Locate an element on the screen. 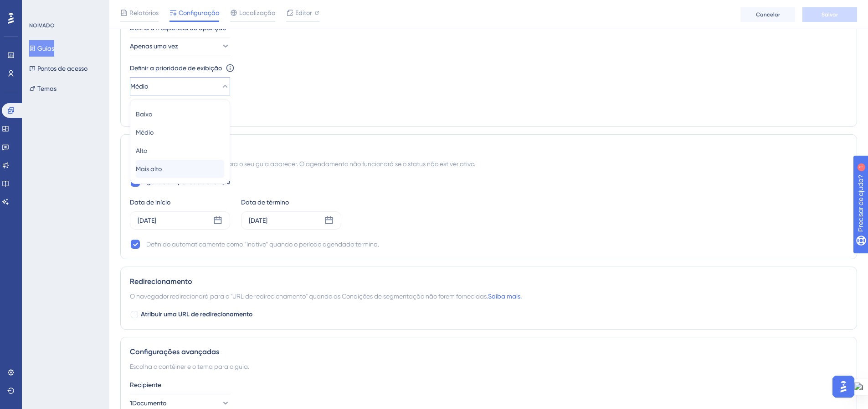 This screenshot has width=868, height=409. font: O navegador redirecionará para o "URL de redirecionamento" quando as Condições de segmentação não... is located at coordinates (309, 296).